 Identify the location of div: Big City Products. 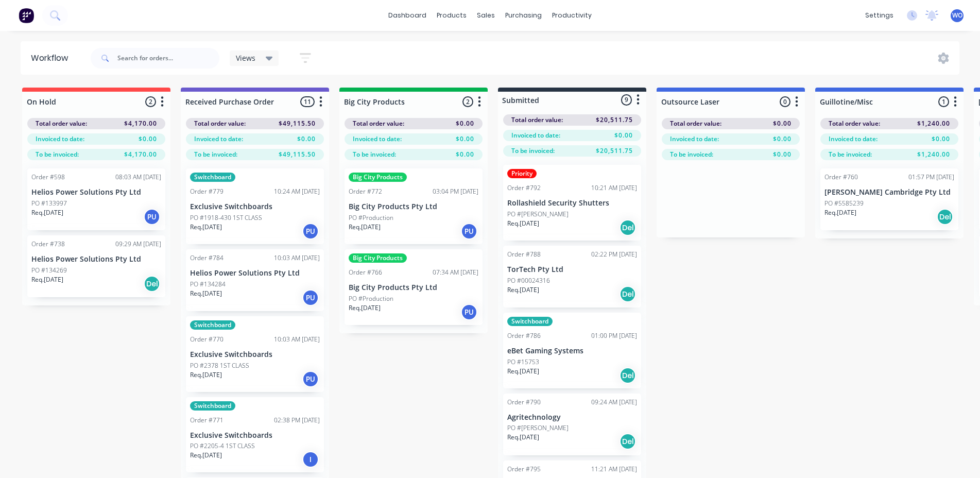
(377, 259).